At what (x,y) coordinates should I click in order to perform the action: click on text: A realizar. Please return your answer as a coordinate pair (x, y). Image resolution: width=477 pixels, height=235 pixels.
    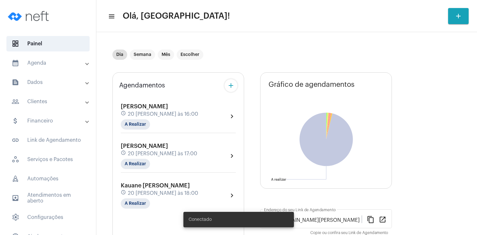
    Looking at the image, I should click on (279, 179).